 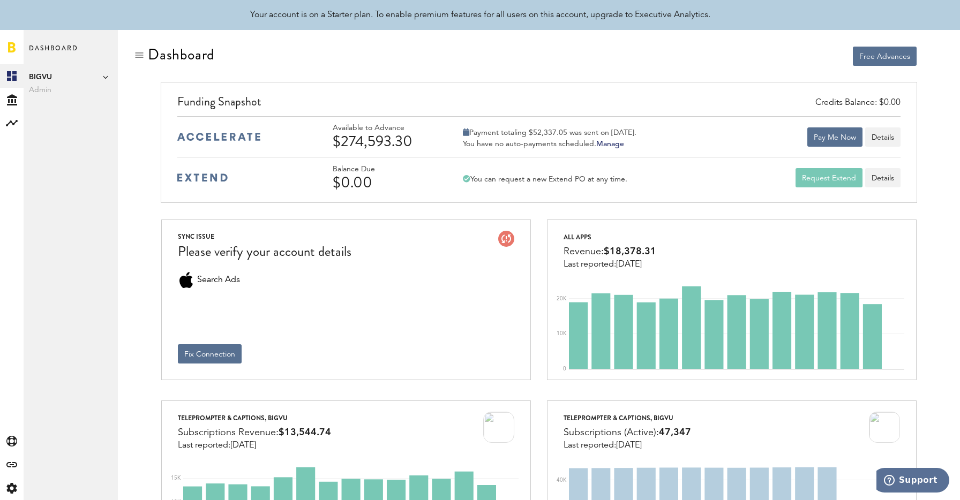 What do you see at coordinates (219, 137) in the screenshot?
I see `img: accelerate-medium-blue-logo.svg` at bounding box center [219, 137].